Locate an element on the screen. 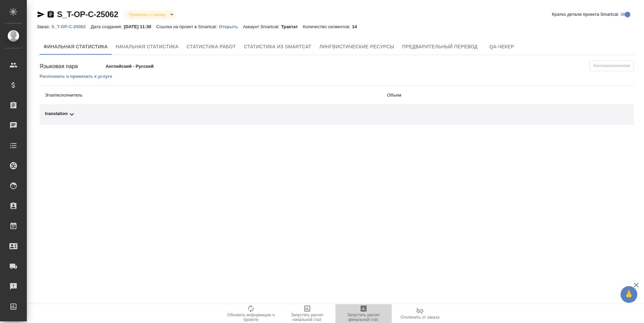 This screenshot has width=644, height=323. div: Toggle Row Expanded is located at coordinates (210, 114).